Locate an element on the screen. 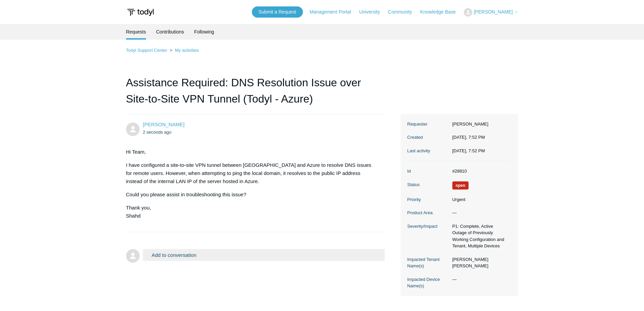 This screenshot has width=644, height=311. dt: Severity/Impact is located at coordinates (428, 226).